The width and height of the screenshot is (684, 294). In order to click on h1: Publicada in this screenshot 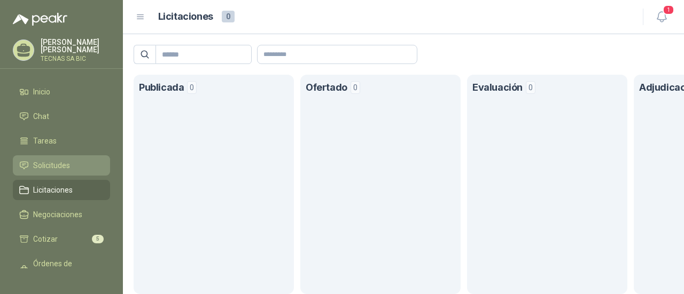, I will do `click(161, 88)`.